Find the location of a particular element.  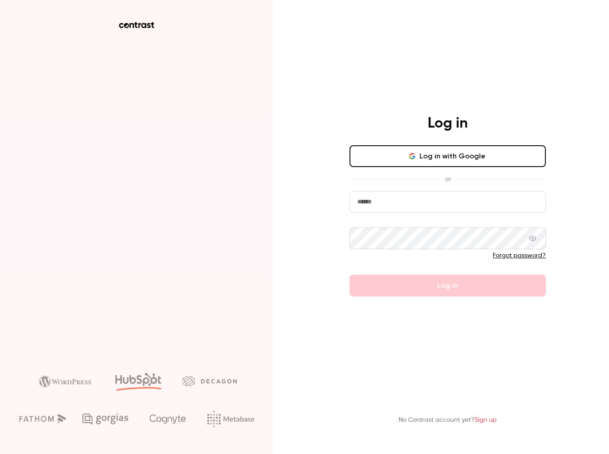

h4: Log in is located at coordinates (447, 124).